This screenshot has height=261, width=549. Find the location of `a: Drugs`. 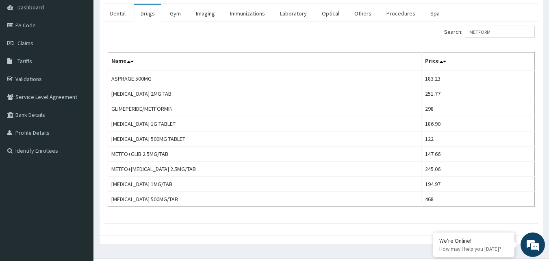

a: Drugs is located at coordinates (148, 13).